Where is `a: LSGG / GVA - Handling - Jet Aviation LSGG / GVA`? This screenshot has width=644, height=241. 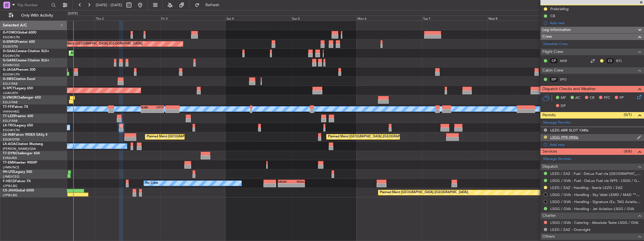 a: LSGG / GVA - Handling - Jet Aviation LSGG / GVA is located at coordinates (592, 209).